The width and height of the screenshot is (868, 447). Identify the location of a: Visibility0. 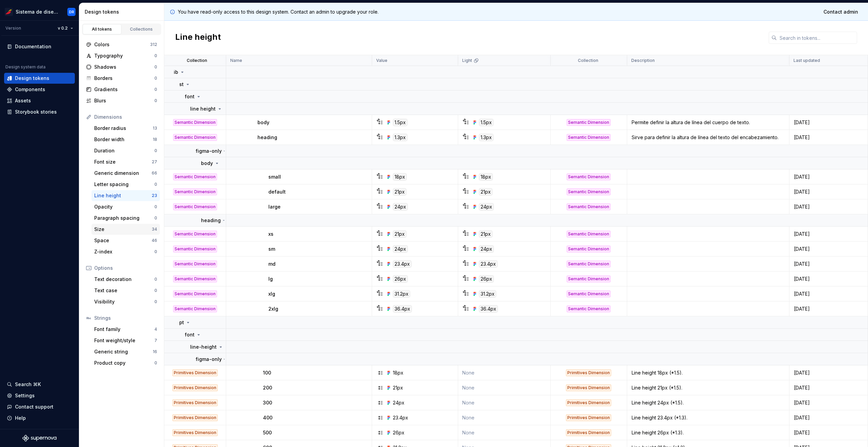
(125, 302).